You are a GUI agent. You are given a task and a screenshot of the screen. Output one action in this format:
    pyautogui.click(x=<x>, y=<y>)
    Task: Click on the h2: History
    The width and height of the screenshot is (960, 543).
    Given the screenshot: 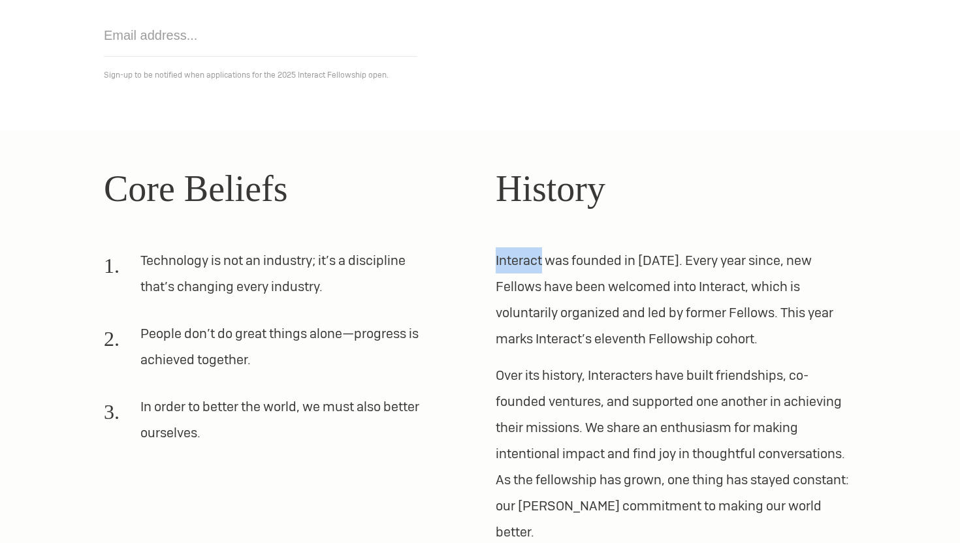 What is the action you would take?
    pyautogui.click(x=676, y=189)
    